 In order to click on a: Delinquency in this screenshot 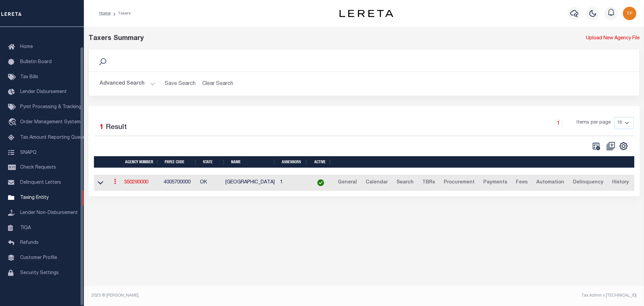, I will do `click(588, 183)`.